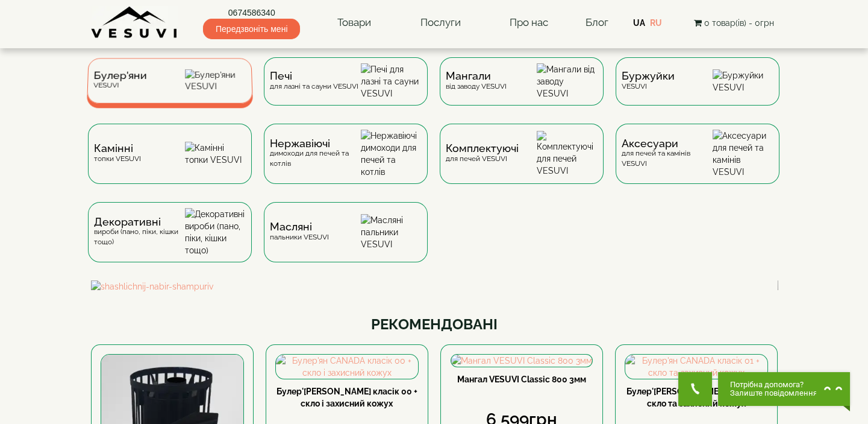 This screenshot has height=424, width=868. Describe the element at coordinates (695, 389) in the screenshot. I see `button: Get Call button` at that location.